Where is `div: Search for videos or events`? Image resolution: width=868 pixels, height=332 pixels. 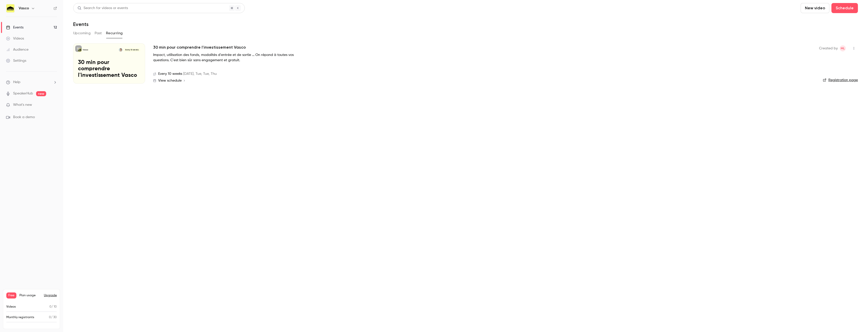 div: Search for videos or events is located at coordinates (103, 8).